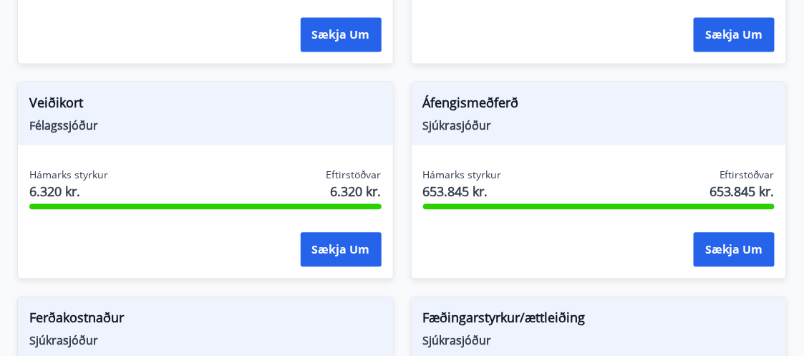 The image size is (804, 356). Describe the element at coordinates (206, 106) in the screenshot. I see `span: Veiðikort` at that location.